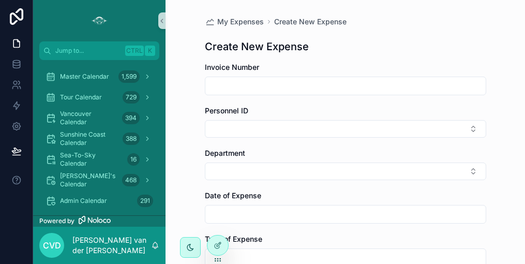 The height and width of the screenshot is (264, 525). I want to click on div: 16, so click(134, 159).